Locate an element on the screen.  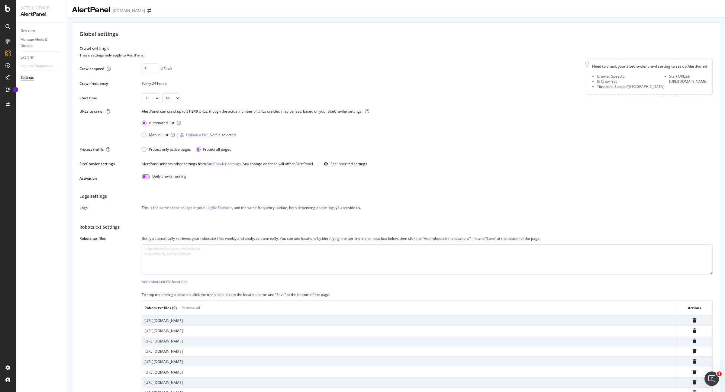
div: Manage Alerts & Groups is located at coordinates (39, 43).